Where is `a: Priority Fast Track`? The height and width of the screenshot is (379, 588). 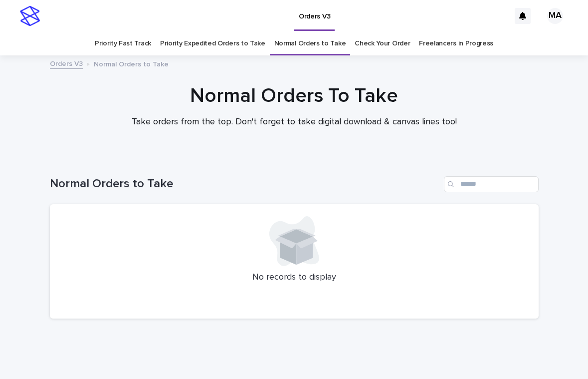
a: Priority Fast Track is located at coordinates (123, 44).